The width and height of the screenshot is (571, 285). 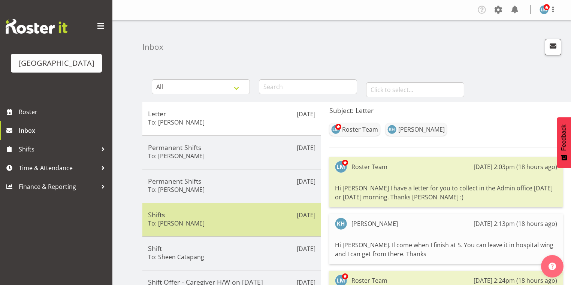 What do you see at coordinates (564, 143) in the screenshot?
I see `button: Feedback - Show survey` at bounding box center [564, 143].